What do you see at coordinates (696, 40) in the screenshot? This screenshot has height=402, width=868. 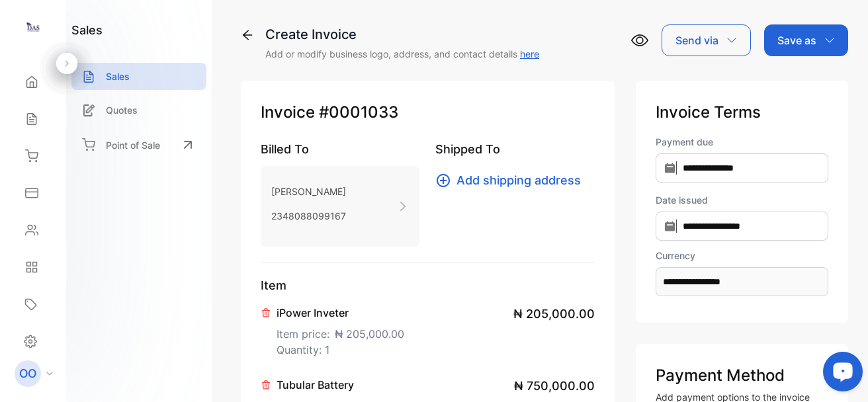 I see `p: Send via` at bounding box center [696, 40].